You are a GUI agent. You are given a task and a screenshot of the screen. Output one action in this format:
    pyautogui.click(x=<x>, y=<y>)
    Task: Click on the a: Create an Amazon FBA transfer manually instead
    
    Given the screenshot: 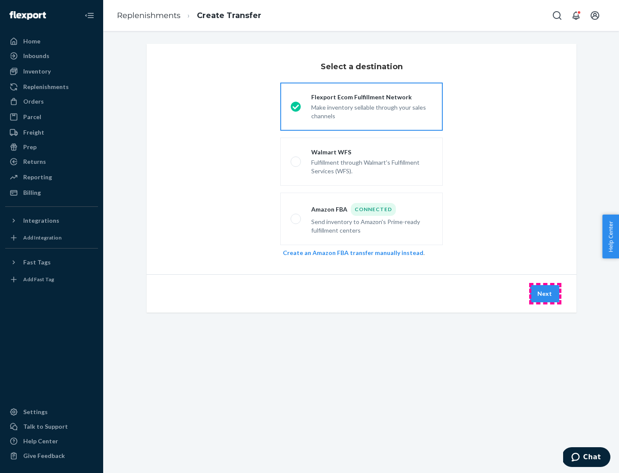 What is the action you would take?
    pyautogui.click(x=353, y=253)
    